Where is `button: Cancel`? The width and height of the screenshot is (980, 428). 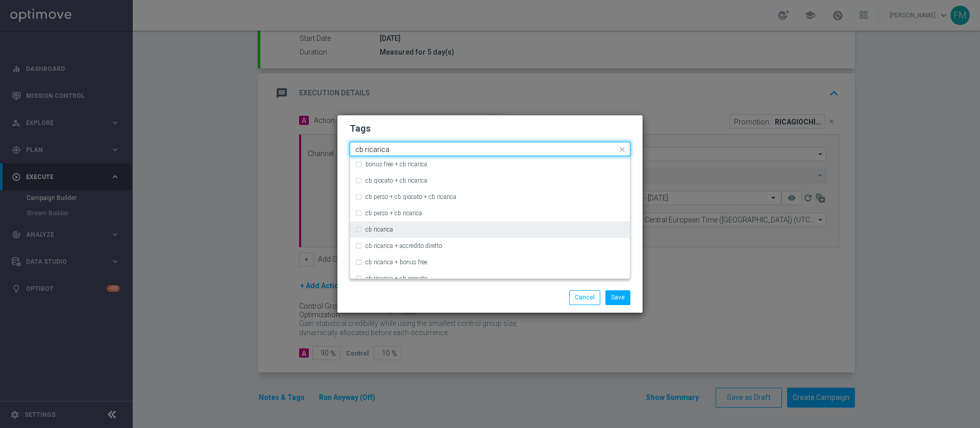 button: Cancel is located at coordinates (585, 298).